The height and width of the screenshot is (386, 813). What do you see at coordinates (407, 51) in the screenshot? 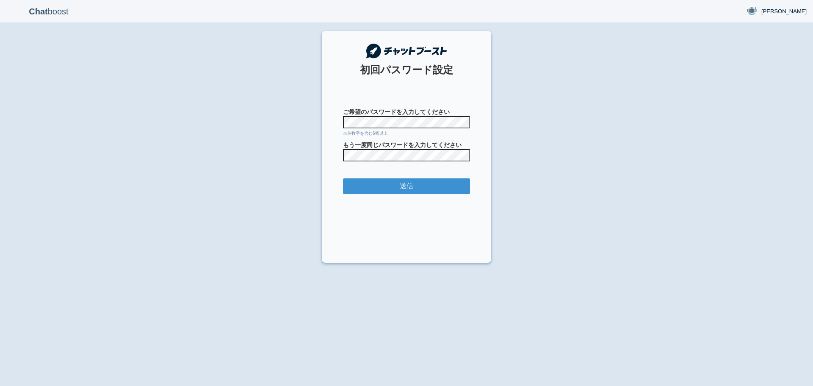
I see `img: チャットブースト` at bounding box center [407, 51].